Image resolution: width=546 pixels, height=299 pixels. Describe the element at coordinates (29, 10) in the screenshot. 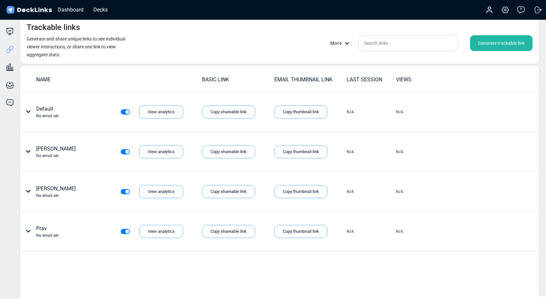

I see `img: DeckLinks` at that location.